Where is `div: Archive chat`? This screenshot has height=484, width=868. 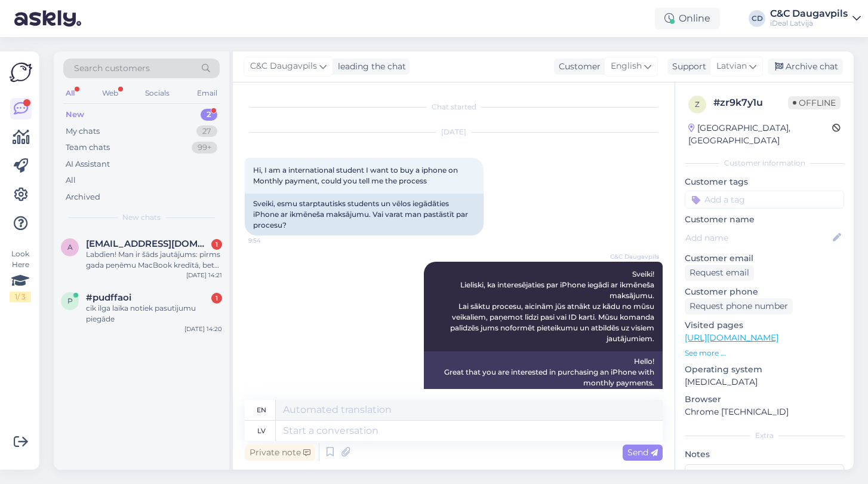
div: Archive chat is located at coordinates (805, 66).